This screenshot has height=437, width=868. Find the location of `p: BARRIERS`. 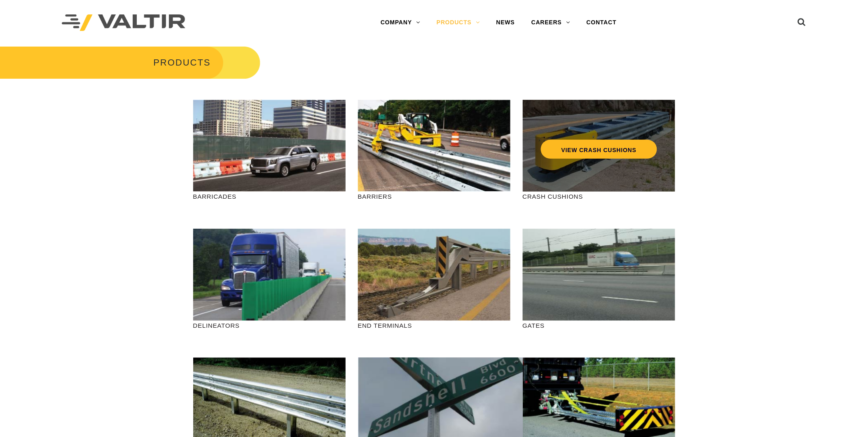

p: BARRIERS is located at coordinates (434, 196).